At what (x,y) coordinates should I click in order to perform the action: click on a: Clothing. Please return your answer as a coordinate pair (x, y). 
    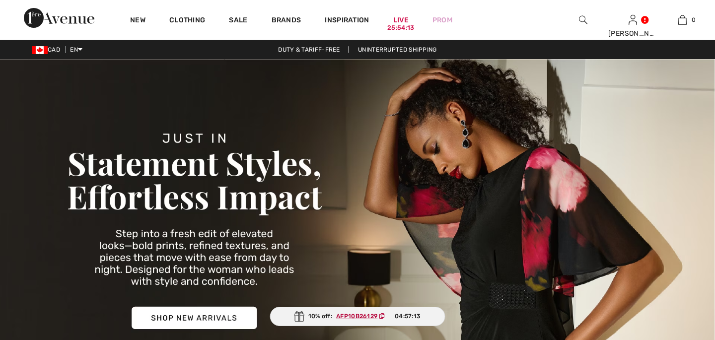
    Looking at the image, I should click on (187, 21).